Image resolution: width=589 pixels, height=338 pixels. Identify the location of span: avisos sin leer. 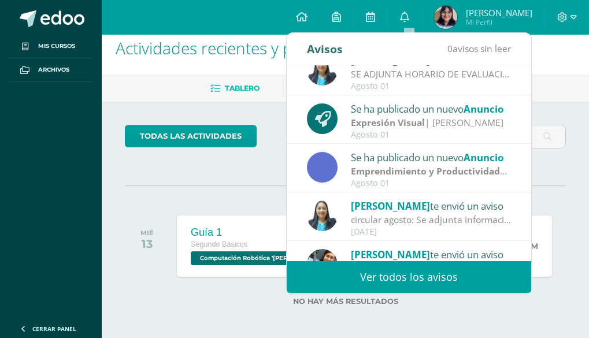
(480, 49).